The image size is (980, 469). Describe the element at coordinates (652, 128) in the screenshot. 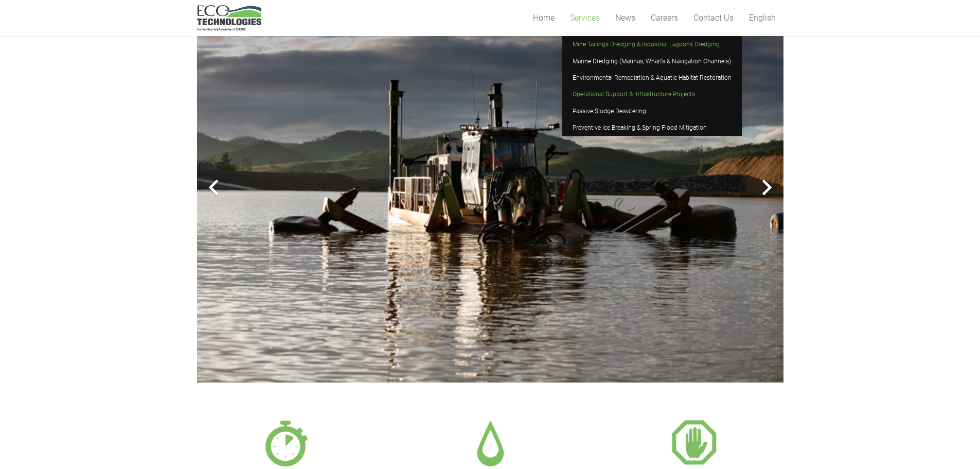

I see `a: Preventive Ice Breaking & Spring Flood Mitigation` at that location.